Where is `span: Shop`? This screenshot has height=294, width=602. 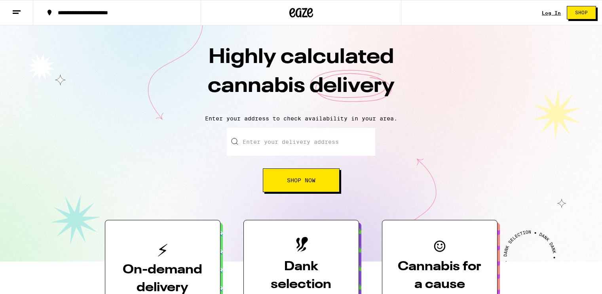 span: Shop is located at coordinates (581, 13).